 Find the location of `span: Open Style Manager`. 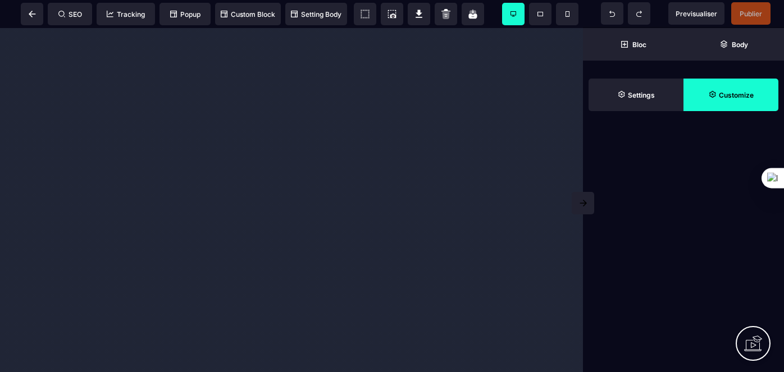

span: Open Style Manager is located at coordinates (730, 95).